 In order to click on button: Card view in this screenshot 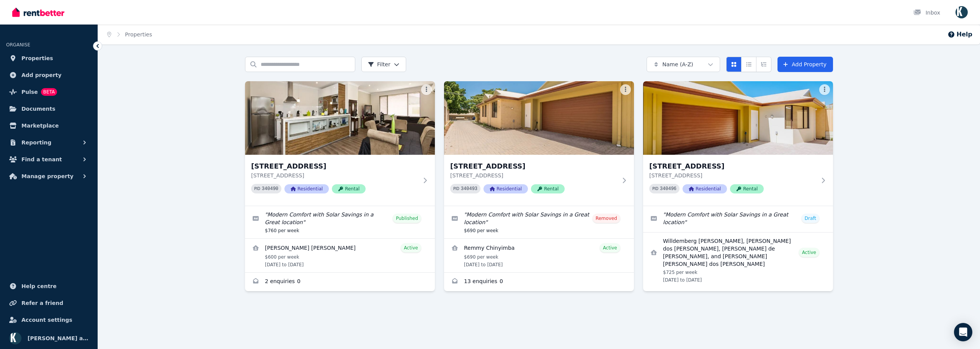, I will do `click(735, 64)`.